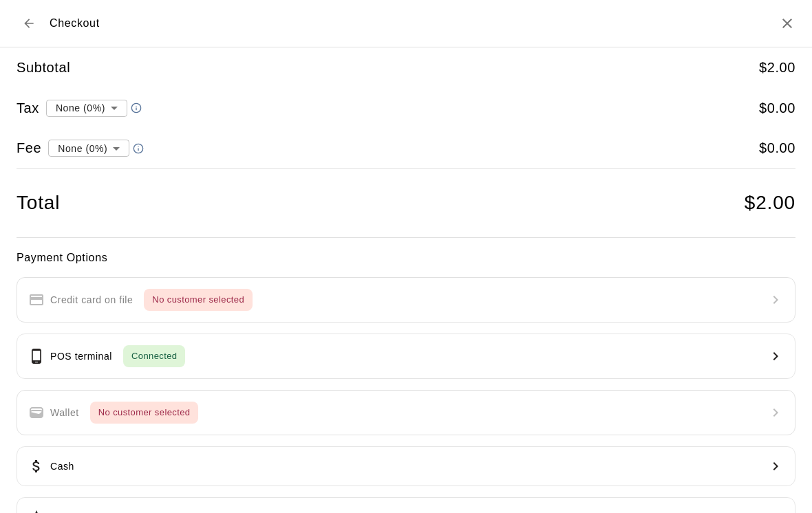  What do you see at coordinates (29, 24) in the screenshot?
I see `button: Back to cart` at bounding box center [29, 24].